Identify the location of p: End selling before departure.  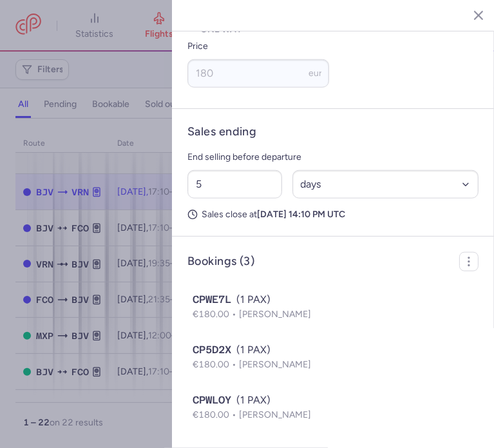
(333, 158).